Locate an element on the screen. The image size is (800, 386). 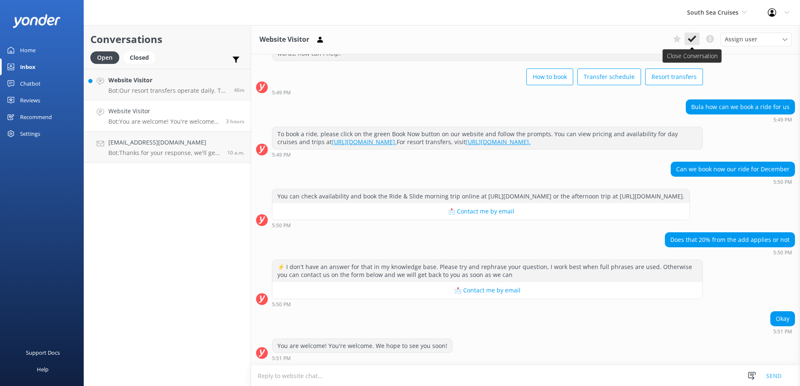
a: Website VisitorBot:You are welcome! You're welcome. We hope to see you soon!3 hours is located at coordinates (167, 116).